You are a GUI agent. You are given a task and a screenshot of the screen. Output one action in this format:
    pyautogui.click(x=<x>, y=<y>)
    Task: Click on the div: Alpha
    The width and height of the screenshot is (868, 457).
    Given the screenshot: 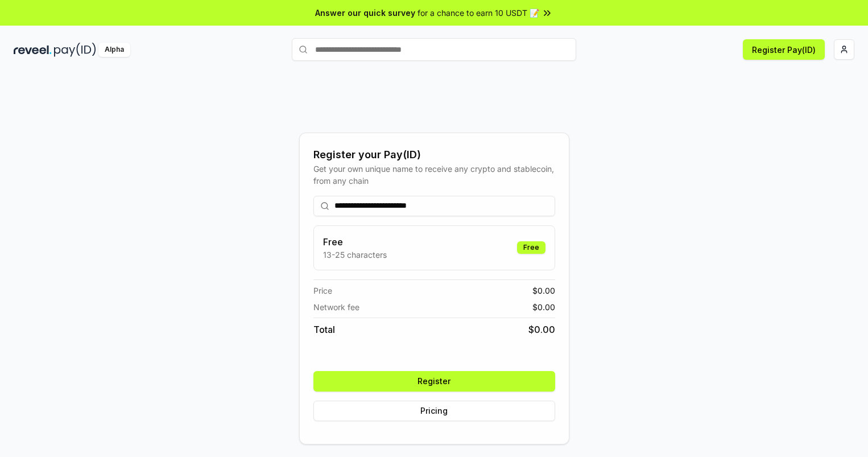 What is the action you would take?
    pyautogui.click(x=114, y=49)
    